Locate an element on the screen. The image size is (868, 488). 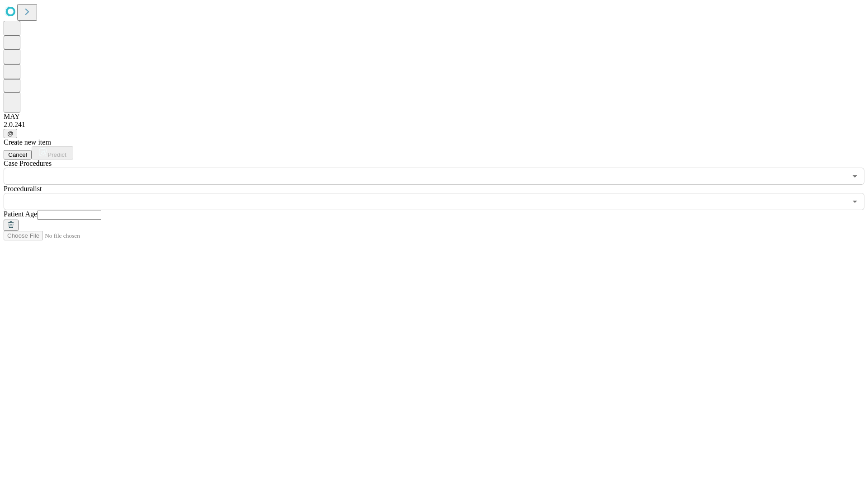
span: Patient Age is located at coordinates (20, 213).